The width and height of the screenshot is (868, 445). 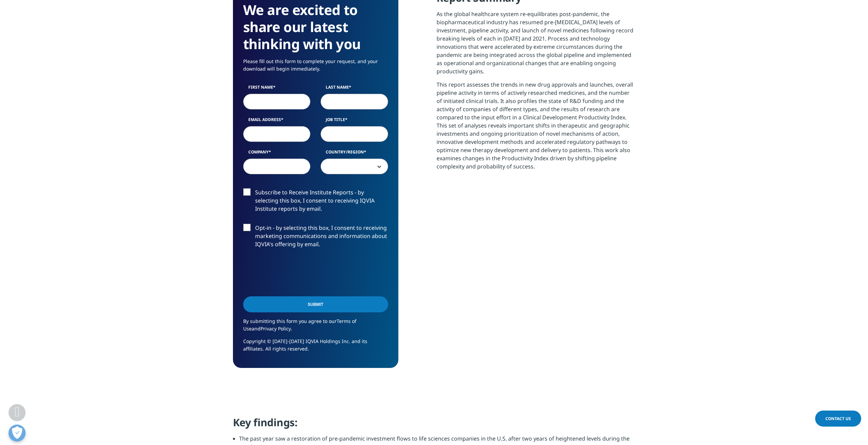 What do you see at coordinates (315, 238) in the screenshot?
I see `label: Opt-in - by selecting this box, I consent to receiving marketing communications and information a...` at bounding box center [315, 238].